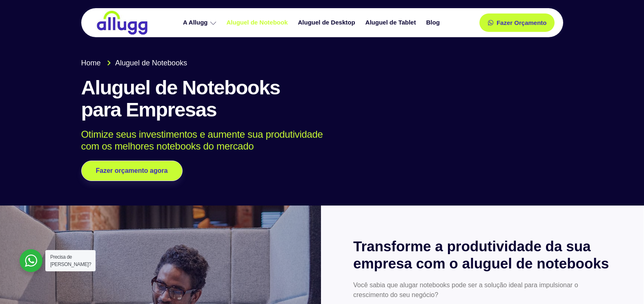  I want to click on a: Aluguel de Notebook, so click(258, 22).